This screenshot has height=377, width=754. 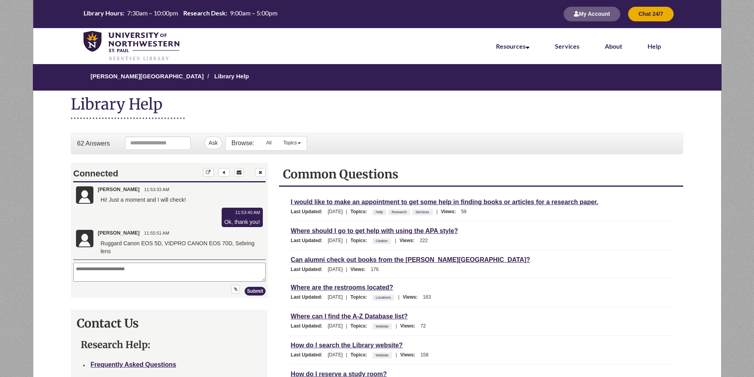 What do you see at coordinates (181, 13) in the screenshot?
I see `table: Hours Today` at bounding box center [181, 13].